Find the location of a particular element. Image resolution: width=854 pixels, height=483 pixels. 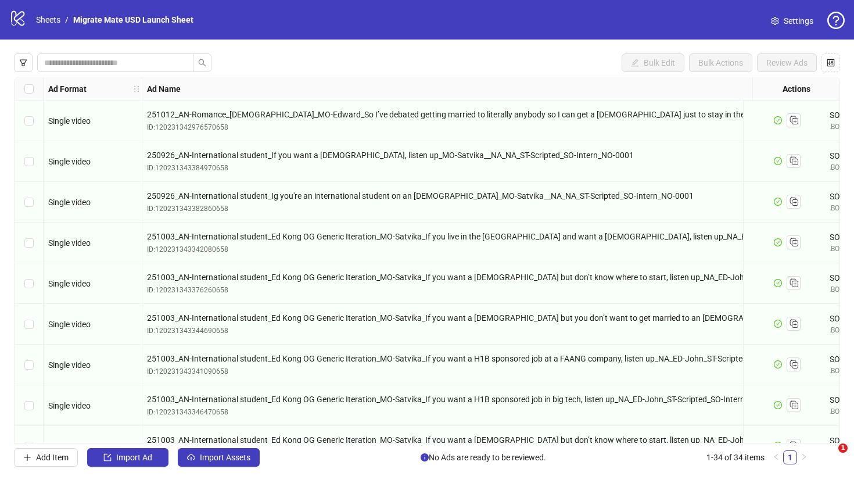

div: Select row 2 is located at coordinates (29, 162).